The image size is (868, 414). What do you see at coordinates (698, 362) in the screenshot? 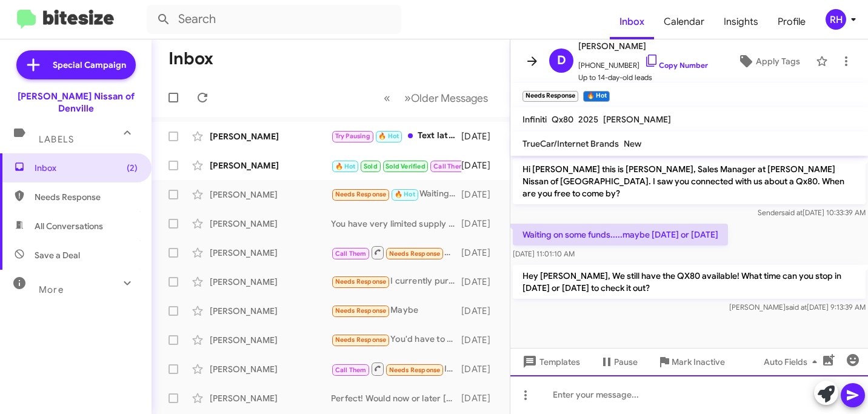
I see `span: Mark Inactive` at bounding box center [698, 362].